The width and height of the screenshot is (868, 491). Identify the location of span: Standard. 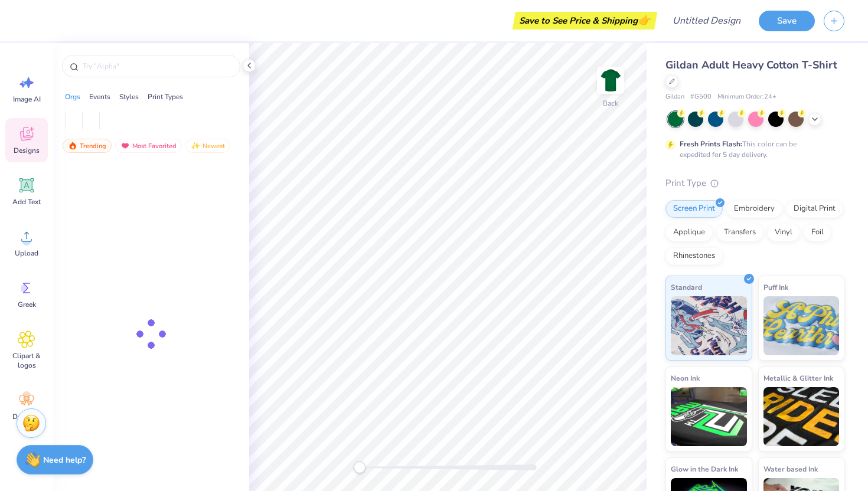
(686, 286).